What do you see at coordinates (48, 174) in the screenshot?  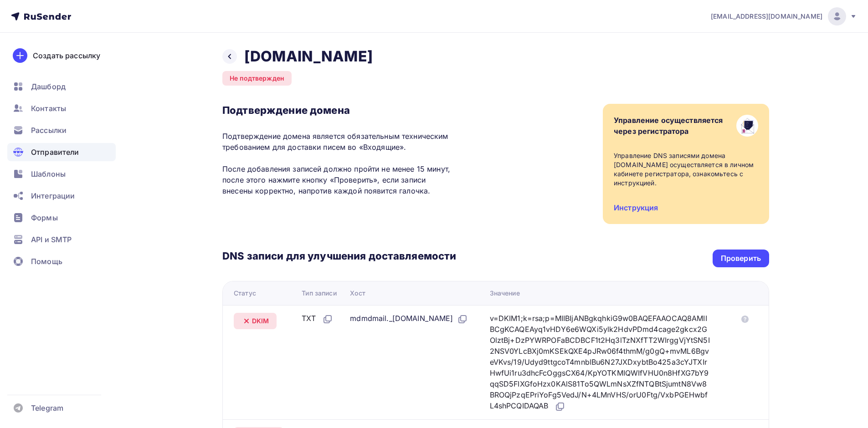 I see `span: Шаблоны` at bounding box center [48, 174].